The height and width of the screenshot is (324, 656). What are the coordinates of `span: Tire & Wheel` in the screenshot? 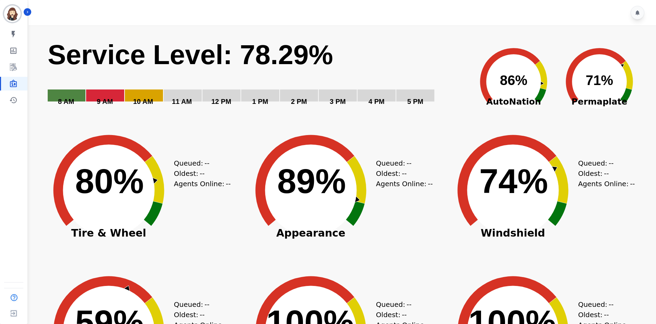 It's located at (109, 233).